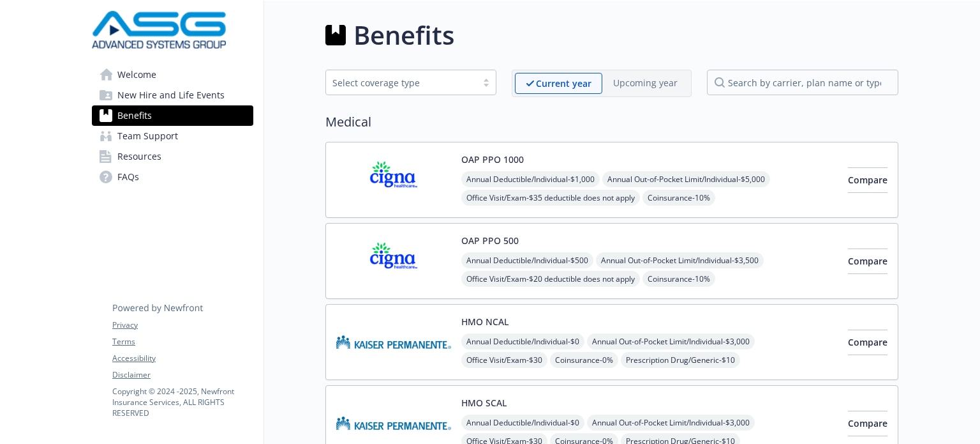 The image size is (980, 444). Describe the element at coordinates (148, 136) in the screenshot. I see `span: Team Support` at that location.